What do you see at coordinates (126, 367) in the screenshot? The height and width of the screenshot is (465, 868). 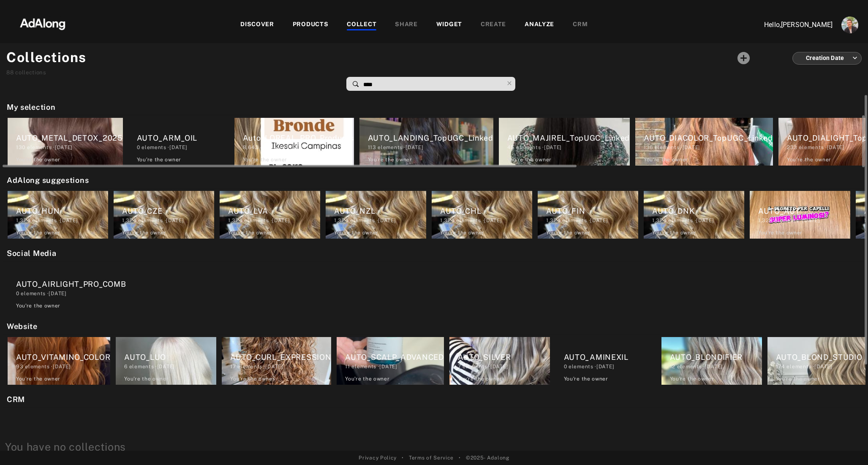 I see `span: 6` at bounding box center [126, 367].